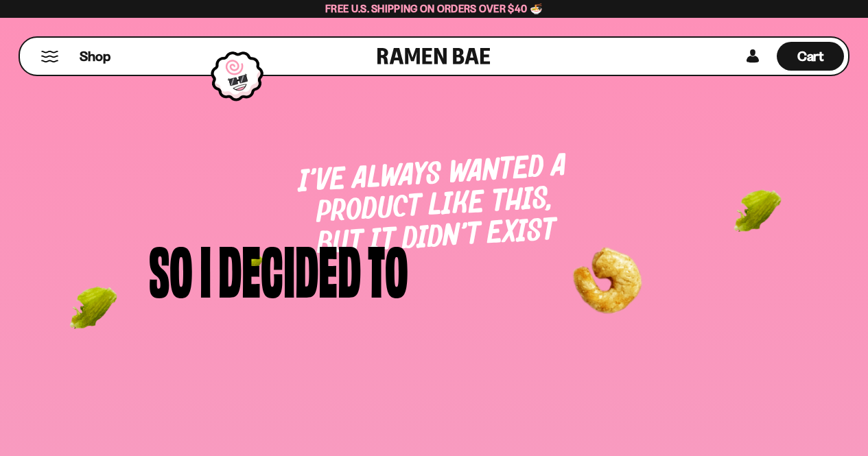  What do you see at coordinates (811, 56) in the screenshot?
I see `div: Cart` at bounding box center [811, 56].